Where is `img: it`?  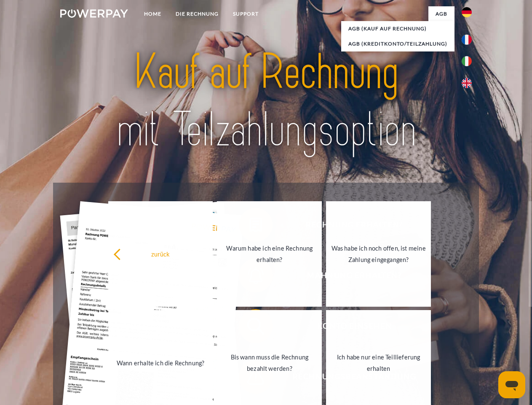
img: it is located at coordinates (467, 61).